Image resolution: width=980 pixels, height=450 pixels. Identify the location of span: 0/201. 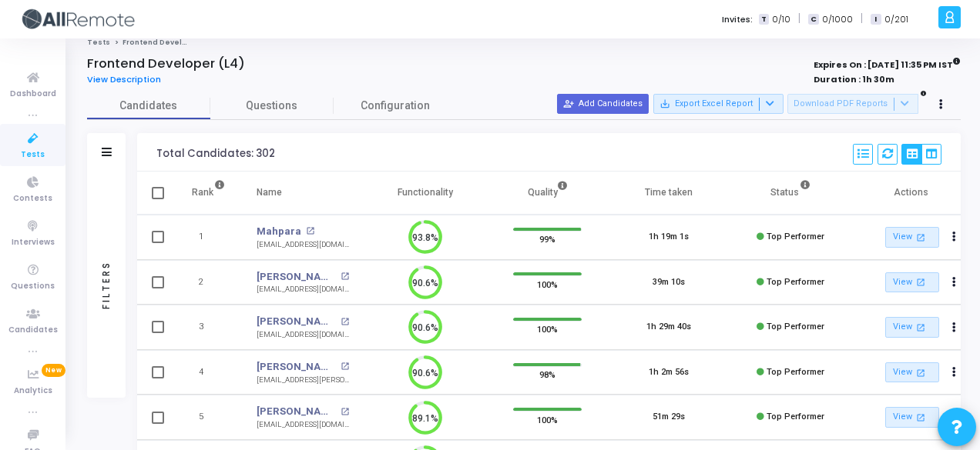
(896, 19).